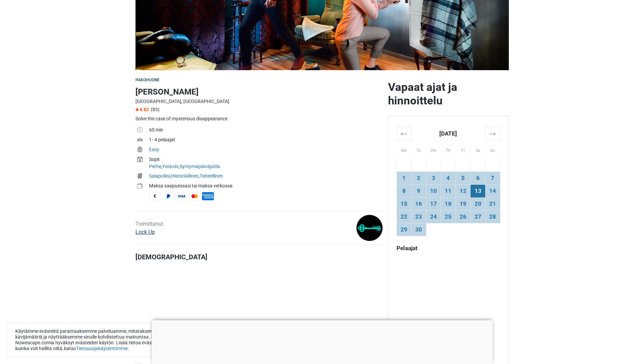 Image resolution: width=644 pixels, height=364 pixels. I want to click on td: 28, so click(492, 216).